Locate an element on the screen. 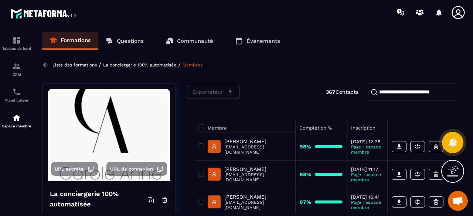  p: Communauté is located at coordinates (195, 41).